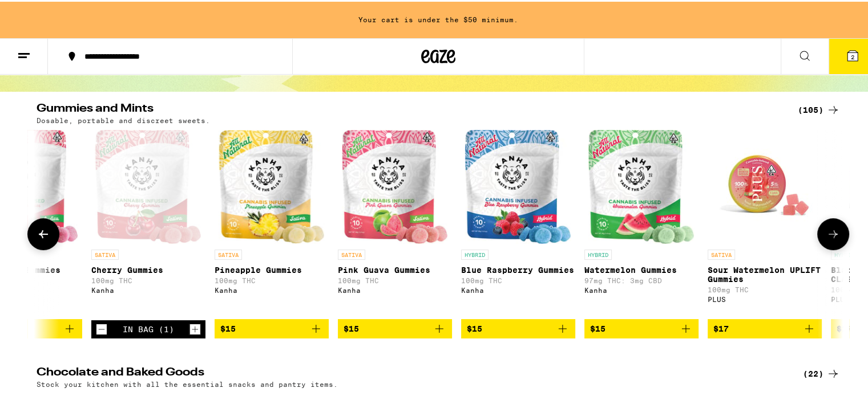 Image resolution: width=868 pixels, height=396 pixels. What do you see at coordinates (765, 273) in the screenshot?
I see `p: Sour Watermelon UPLIFT Gummies` at bounding box center [765, 273].